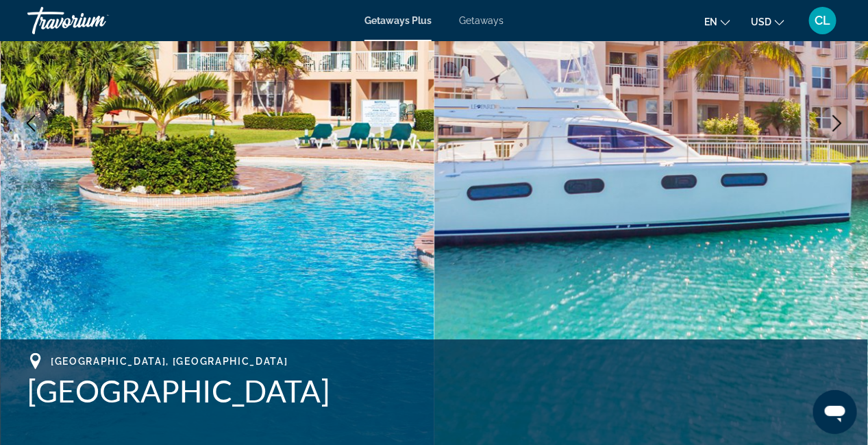 The height and width of the screenshot is (445, 868). Describe the element at coordinates (31, 123) in the screenshot. I see `button: Previous image` at that location.